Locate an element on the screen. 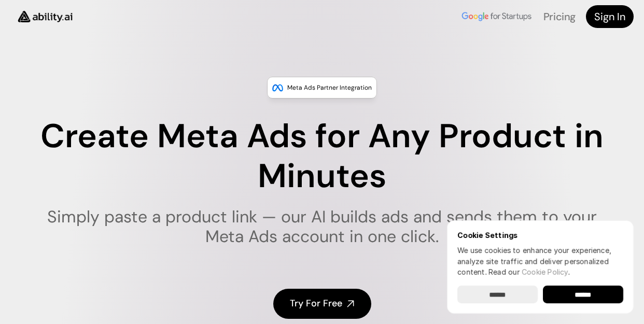 Image resolution: width=644 pixels, height=324 pixels. h1: Simply paste a product link — our AI builds ads and sends them to your Meta Ads account in one cl... is located at coordinates (322, 227).